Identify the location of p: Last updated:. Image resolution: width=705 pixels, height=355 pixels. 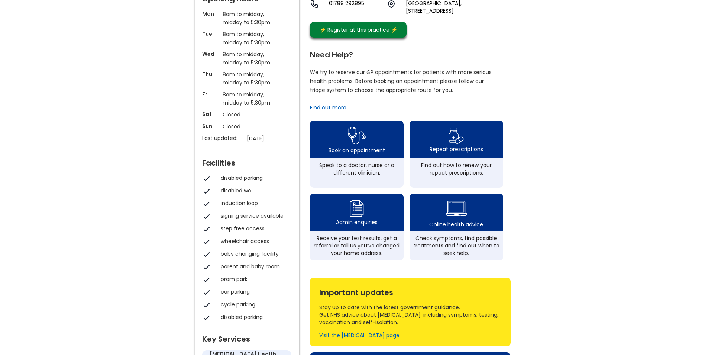
(223, 138).